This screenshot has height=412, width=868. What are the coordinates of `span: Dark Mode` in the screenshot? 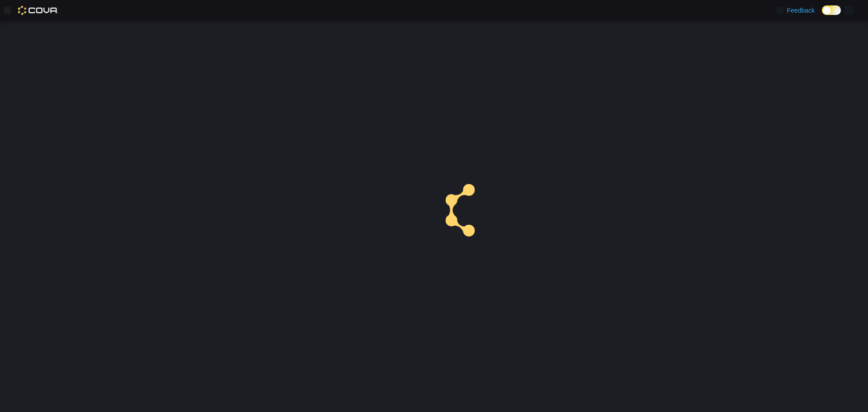 It's located at (822, 15).